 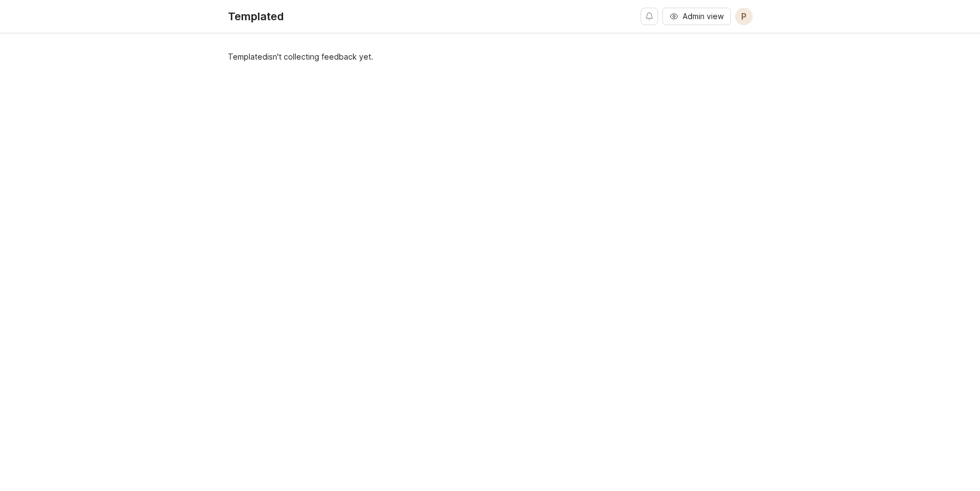 I want to click on div: Templated isn't collecting feedback yet., so click(x=490, y=267).